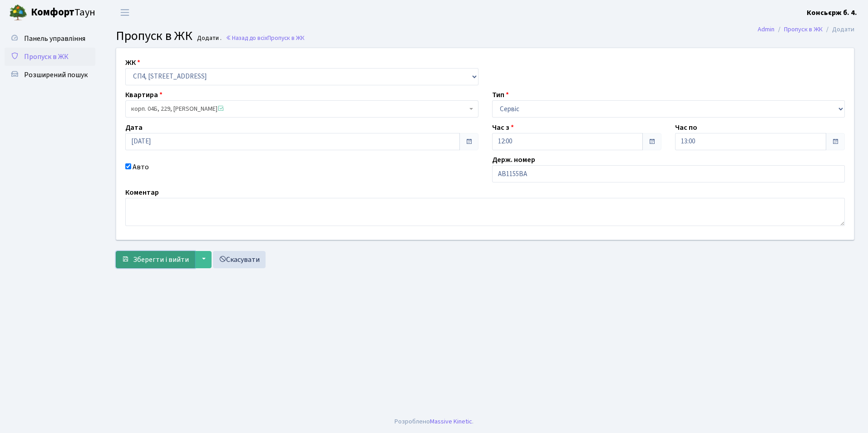  I want to click on label: Коментар, so click(142, 193).